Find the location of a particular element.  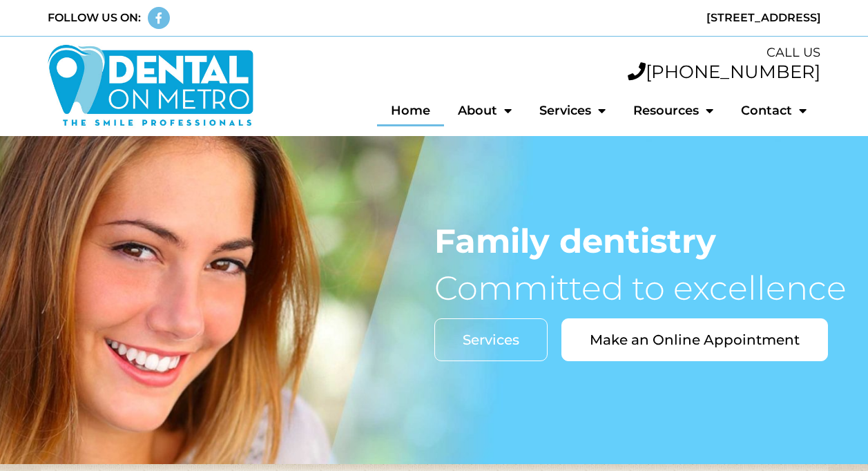

span: Services is located at coordinates (491, 340).